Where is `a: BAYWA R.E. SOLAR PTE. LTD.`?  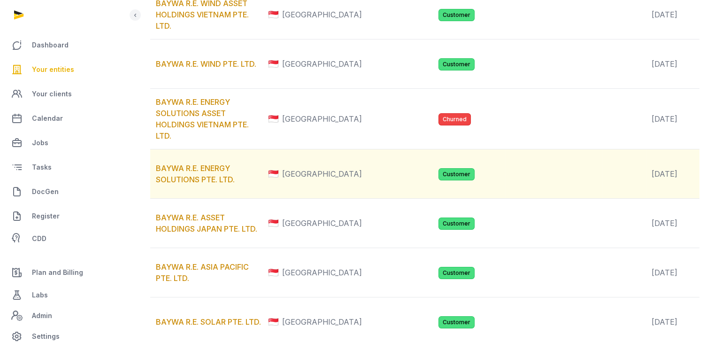 a: BAYWA R.E. SOLAR PTE. LTD. is located at coordinates (209, 322).